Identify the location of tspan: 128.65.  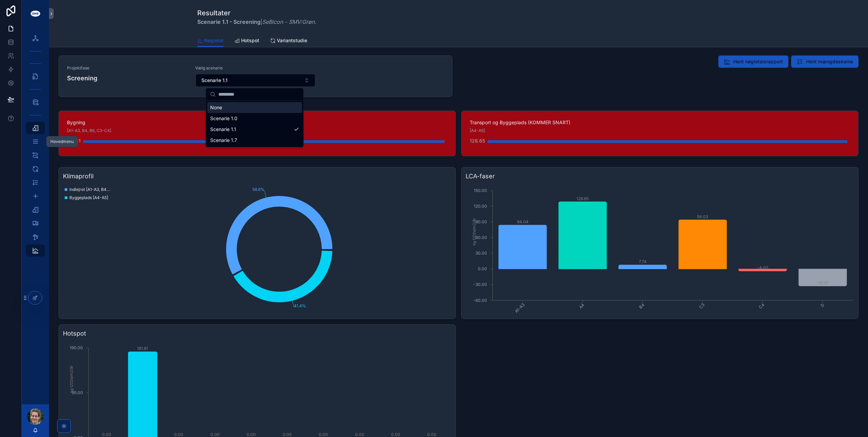
(583, 199).